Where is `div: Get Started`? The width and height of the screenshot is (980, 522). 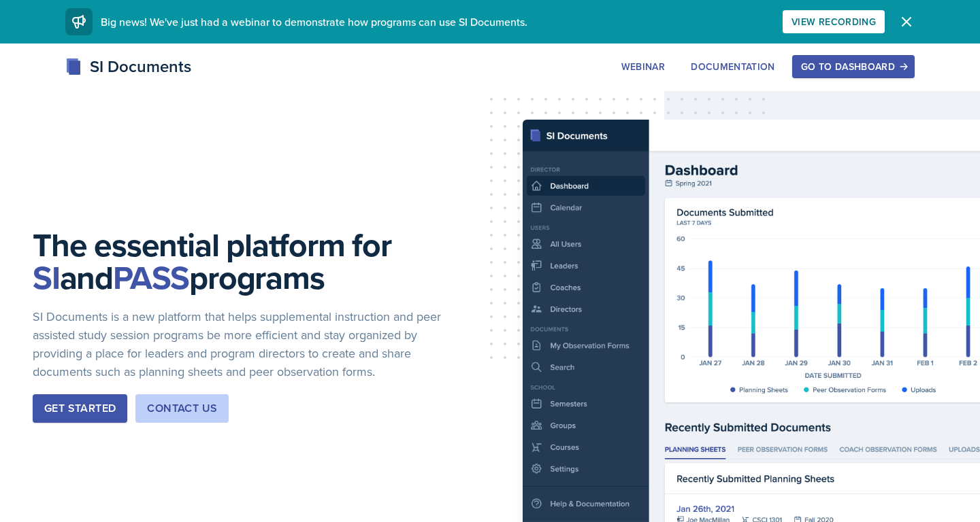 div: Get Started is located at coordinates (80, 409).